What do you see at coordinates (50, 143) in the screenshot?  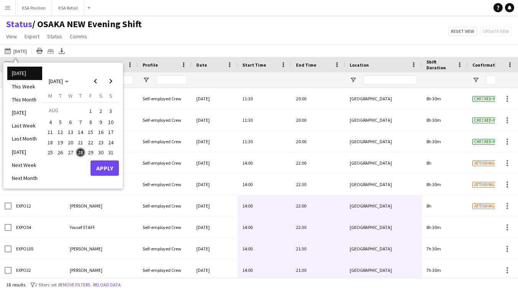 I see `button: 18-08-2025` at bounding box center [50, 143].